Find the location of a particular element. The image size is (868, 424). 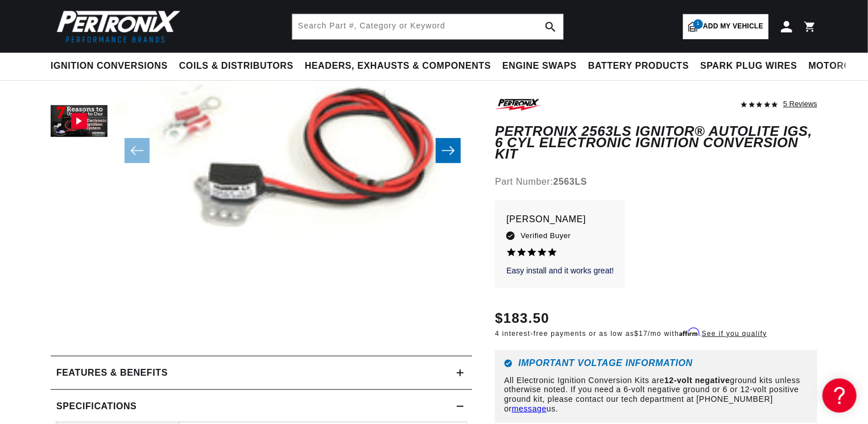

span: Engine Swaps is located at coordinates (540, 66).